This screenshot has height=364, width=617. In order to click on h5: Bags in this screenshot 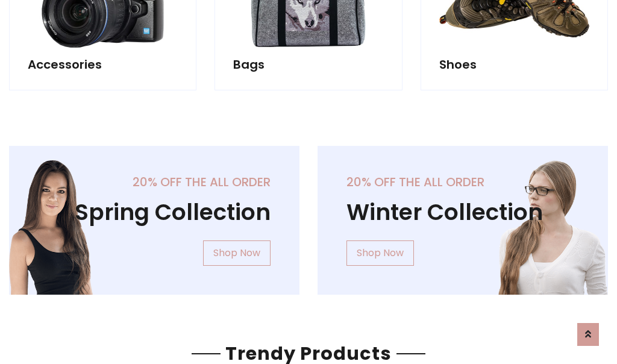, I will do `click(308, 65)`.